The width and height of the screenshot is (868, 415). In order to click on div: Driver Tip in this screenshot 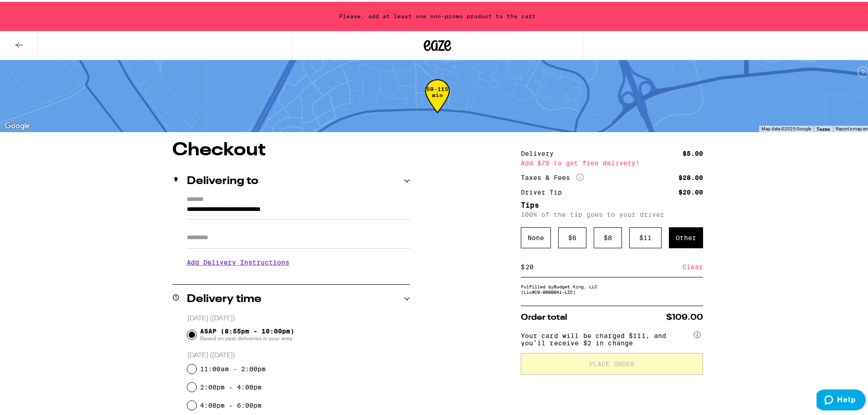, I will do `click(545, 190)`.